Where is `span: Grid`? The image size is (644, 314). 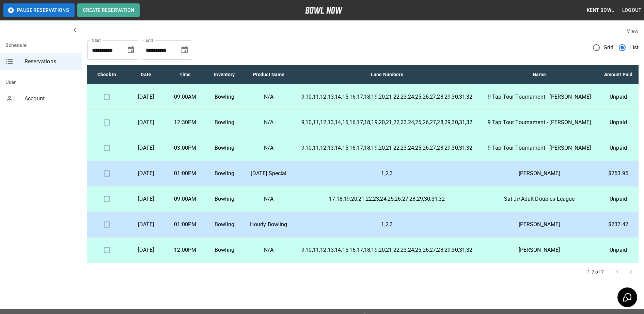 span: Grid is located at coordinates (609, 47).